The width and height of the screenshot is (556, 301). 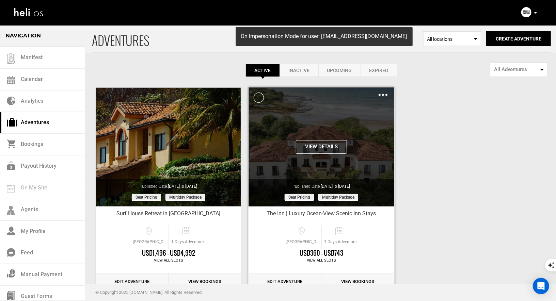 I want to click on span: All locations, so click(x=452, y=39).